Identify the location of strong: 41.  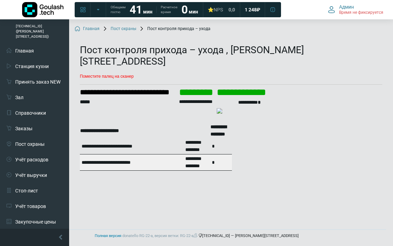
(136, 10).